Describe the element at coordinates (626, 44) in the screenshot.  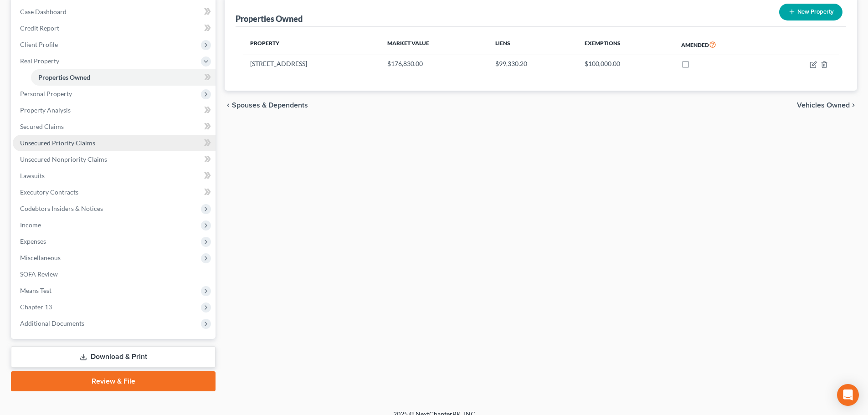
I see `th: Exemptions` at that location.